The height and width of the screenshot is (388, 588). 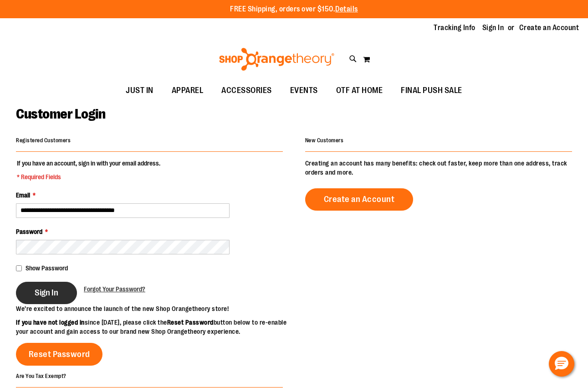 I want to click on span: APPAREL, so click(x=187, y=90).